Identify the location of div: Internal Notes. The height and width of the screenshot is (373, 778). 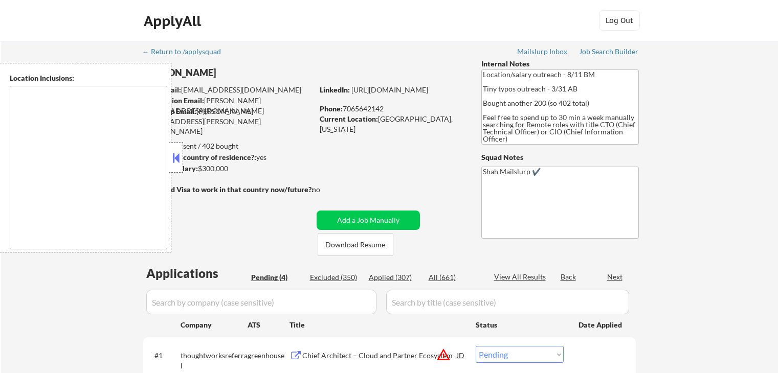
(560, 64).